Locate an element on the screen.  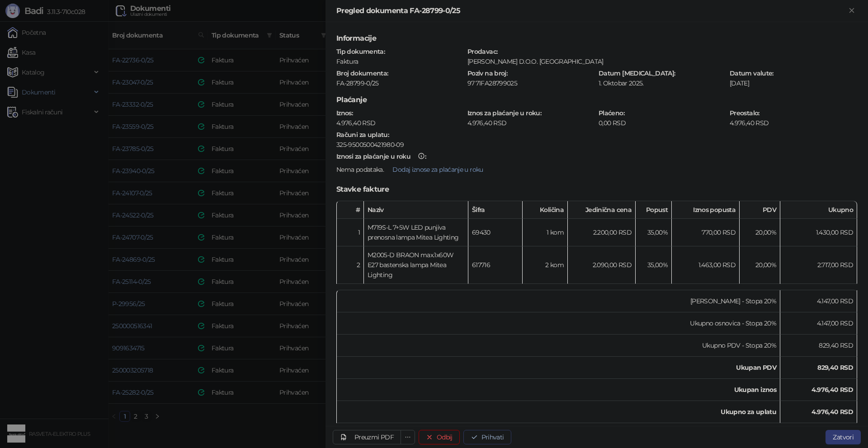
th: Naziv is located at coordinates (416, 210).